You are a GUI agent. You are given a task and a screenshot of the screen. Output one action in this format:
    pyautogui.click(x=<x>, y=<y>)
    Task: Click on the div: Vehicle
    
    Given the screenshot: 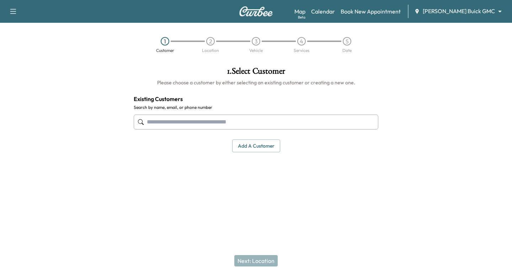 What is the action you would take?
    pyautogui.click(x=256, y=50)
    